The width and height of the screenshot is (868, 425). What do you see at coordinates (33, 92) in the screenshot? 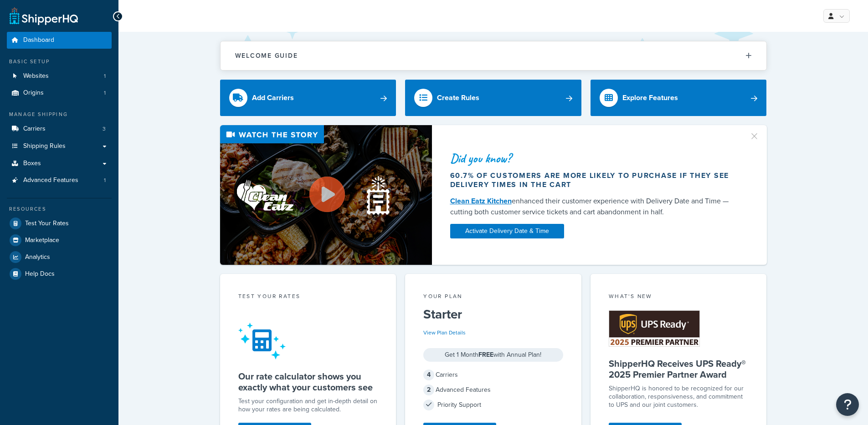
I see `span: Origins` at bounding box center [33, 92].